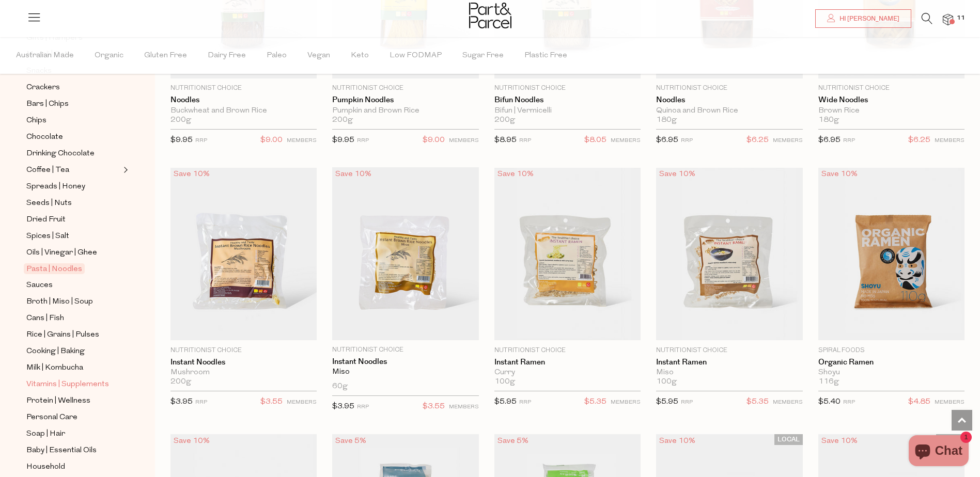 Image resolution: width=980 pixels, height=477 pixels. What do you see at coordinates (45, 434) in the screenshot?
I see `span: Soap | Hair` at bounding box center [45, 434].